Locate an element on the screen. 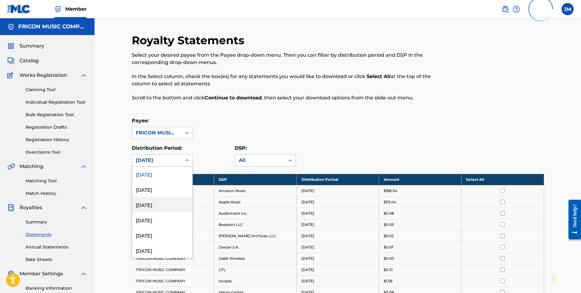  p: $0.02 is located at coordinates (389, 236).